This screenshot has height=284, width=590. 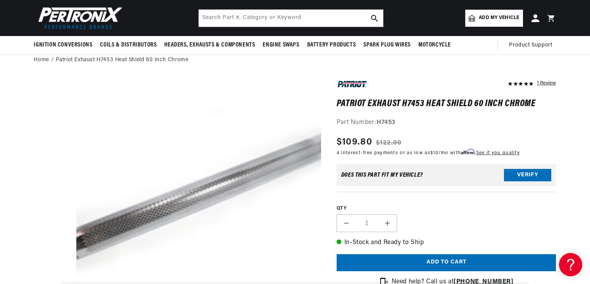 What do you see at coordinates (281, 45) in the screenshot?
I see `summary: Engine Swaps` at bounding box center [281, 45].